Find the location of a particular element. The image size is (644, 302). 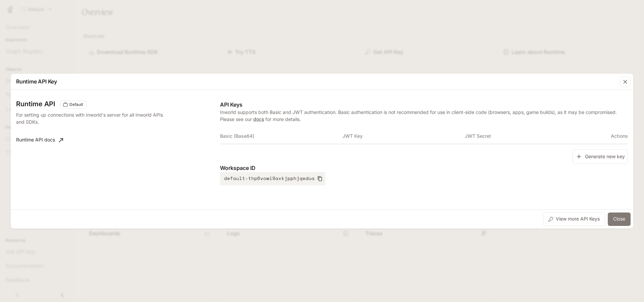

p: Workspace ID is located at coordinates (424, 168).